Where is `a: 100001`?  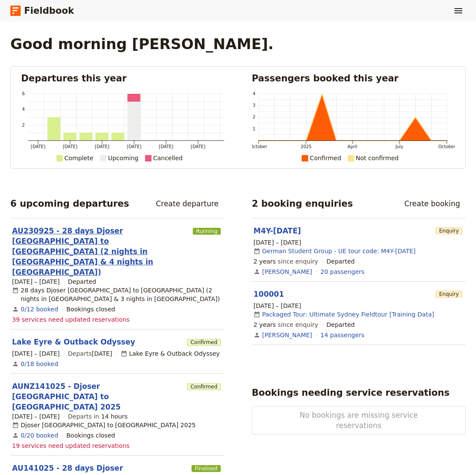 a: 100001 is located at coordinates (269, 294).